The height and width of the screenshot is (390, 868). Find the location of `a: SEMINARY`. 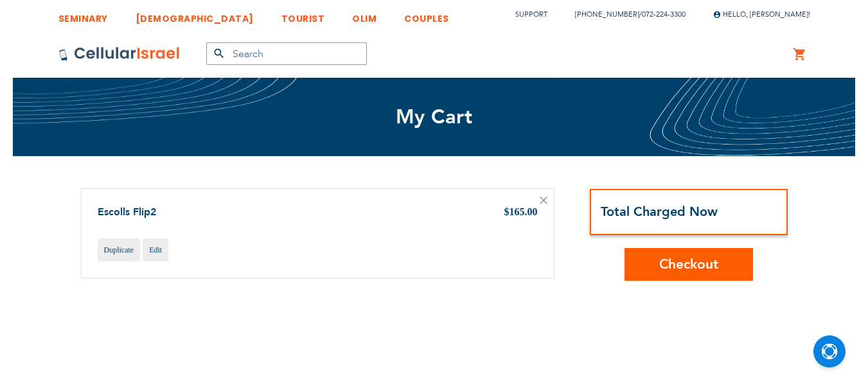

a: SEMINARY is located at coordinates (83, 15).